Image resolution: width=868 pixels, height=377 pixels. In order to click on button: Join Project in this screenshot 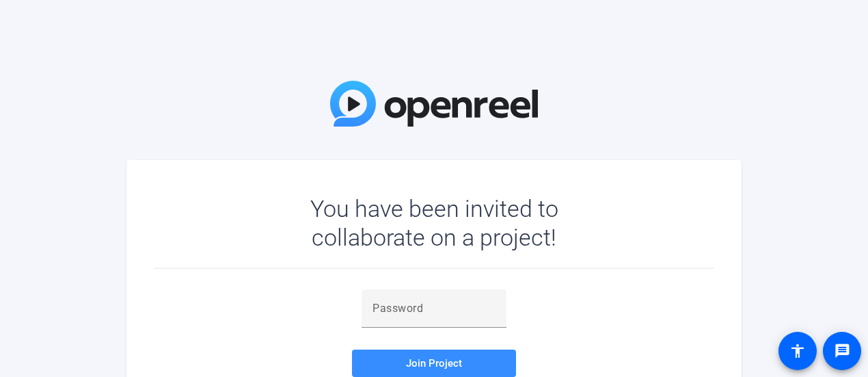, I will do `click(434, 363)`.